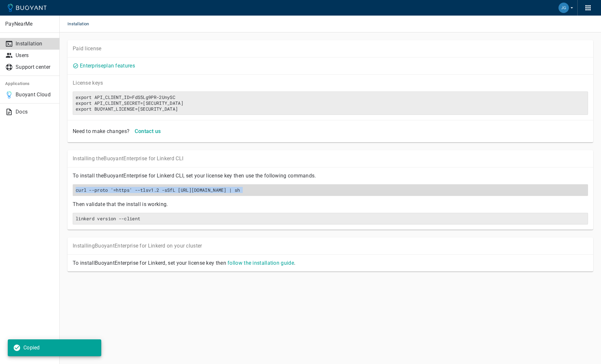  What do you see at coordinates (564, 8) in the screenshot?
I see `img: Jordan Gregory` at bounding box center [564, 8].